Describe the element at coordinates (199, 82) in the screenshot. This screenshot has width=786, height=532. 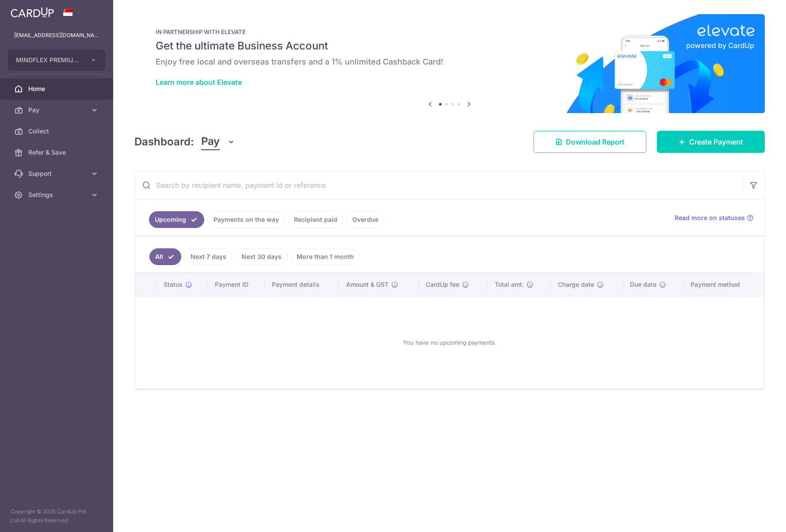
I see `a: Learn more about Elevate` at that location.